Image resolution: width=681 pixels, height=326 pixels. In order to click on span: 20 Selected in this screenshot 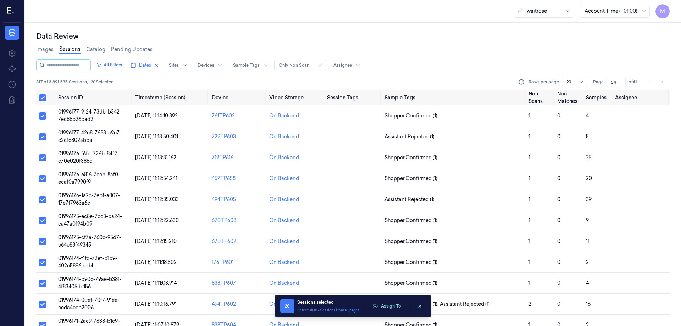, I will do `click(102, 82)`.